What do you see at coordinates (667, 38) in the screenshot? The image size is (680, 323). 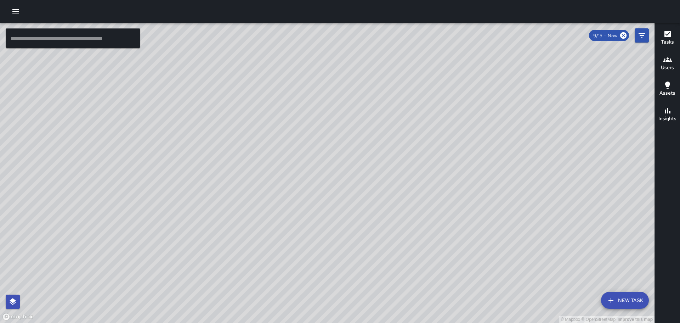 I see `button: Tasks` at bounding box center [667, 38].